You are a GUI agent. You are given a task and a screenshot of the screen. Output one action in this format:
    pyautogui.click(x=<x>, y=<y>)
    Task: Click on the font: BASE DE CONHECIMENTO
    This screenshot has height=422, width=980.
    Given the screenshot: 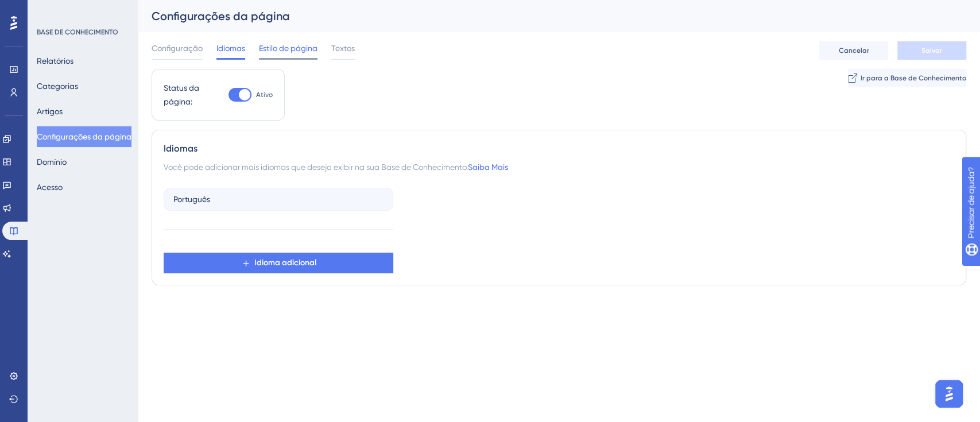 What is the action you would take?
    pyautogui.click(x=78, y=32)
    